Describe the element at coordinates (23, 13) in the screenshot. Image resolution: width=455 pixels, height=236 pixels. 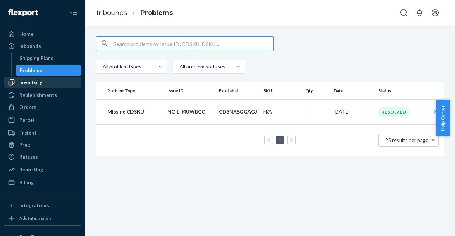
I see `img: Flexport logo` at that location.